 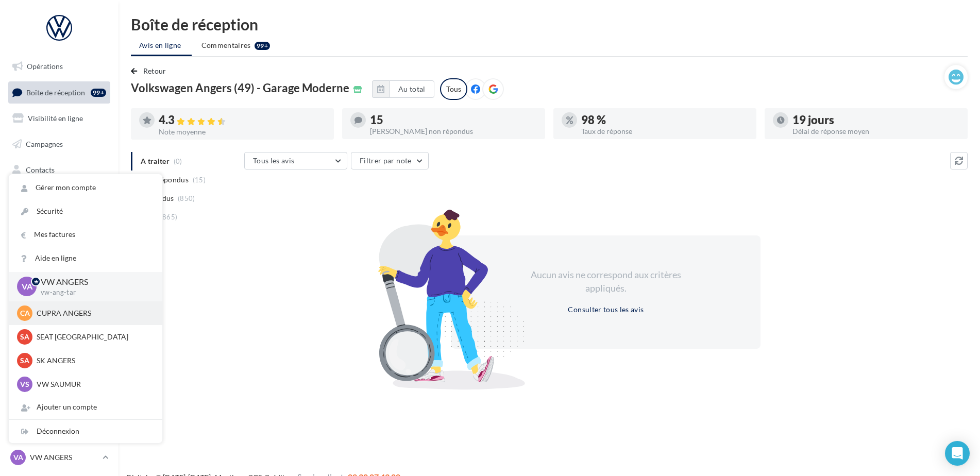 What do you see at coordinates (93, 361) in the screenshot?
I see `p: SK ANGERS` at bounding box center [93, 361].